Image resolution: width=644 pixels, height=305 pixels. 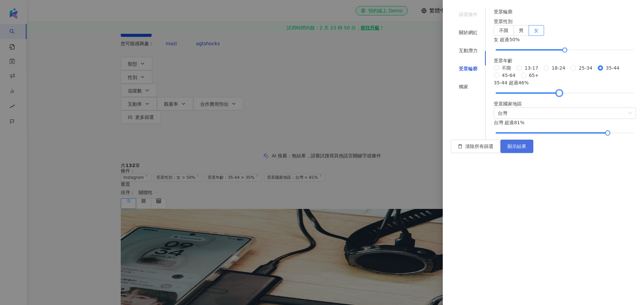 What do you see at coordinates (612, 68) in the screenshot?
I see `span: 35-44` at bounding box center [612, 68].